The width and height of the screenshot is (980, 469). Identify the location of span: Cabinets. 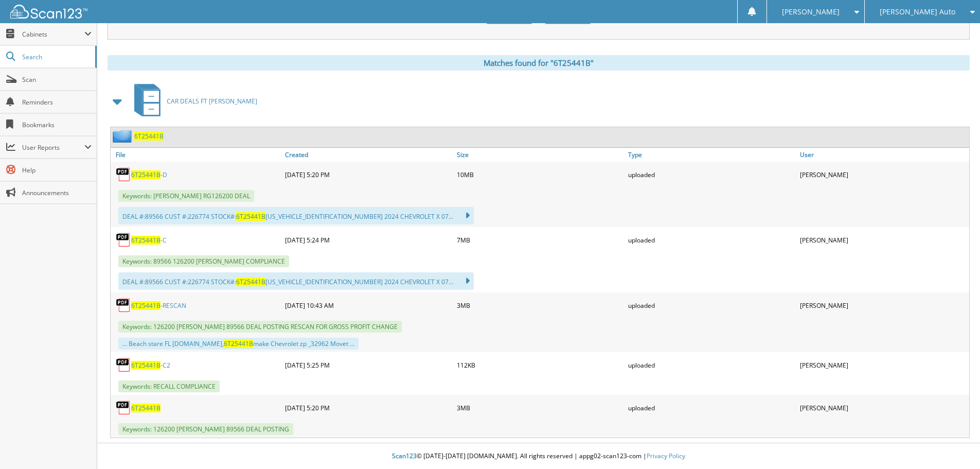
(53, 34).